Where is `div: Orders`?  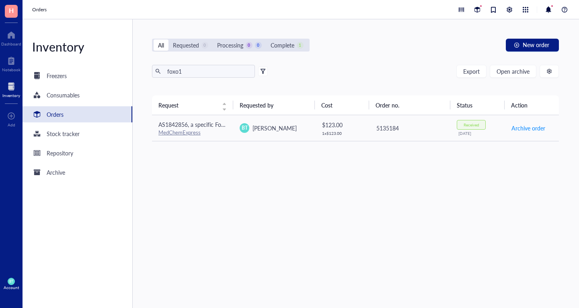 div: Orders is located at coordinates (55, 114).